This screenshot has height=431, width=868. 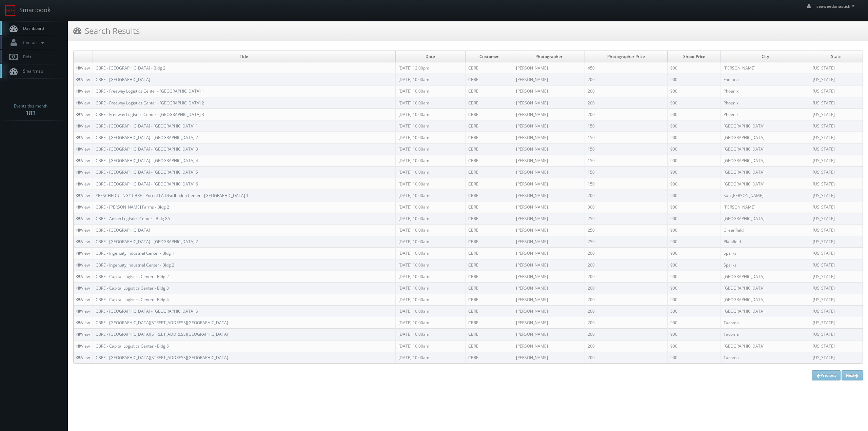 What do you see at coordinates (626, 57) in the screenshot?
I see `td: Photographer Price` at bounding box center [626, 57].